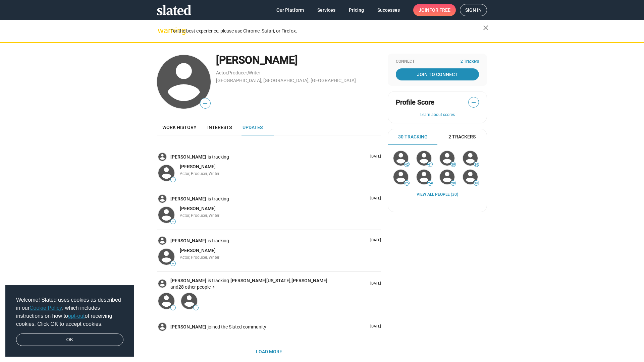  What do you see at coordinates (290, 10) in the screenshot?
I see `span: Our Platform` at bounding box center [290, 10].